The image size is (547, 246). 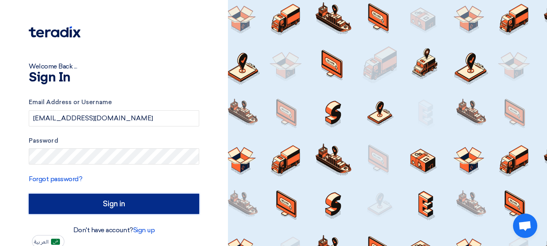 I want to click on a: Sign up, so click(x=144, y=230).